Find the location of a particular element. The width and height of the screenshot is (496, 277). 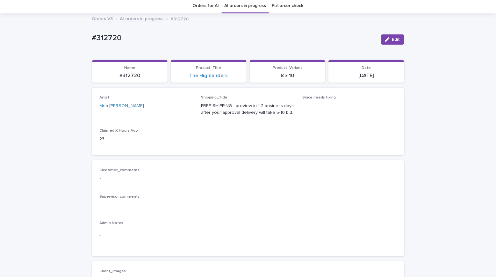

span: Name is located at coordinates (130, 68).